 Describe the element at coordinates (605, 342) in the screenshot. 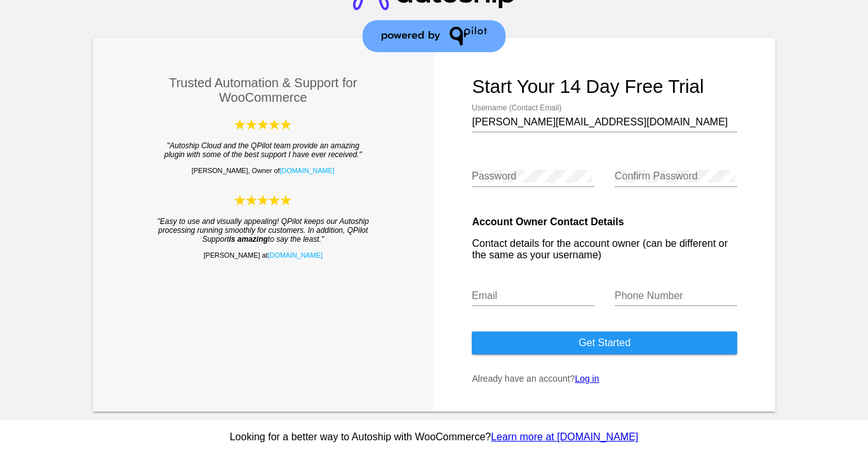

I see `span: Get started` at that location.